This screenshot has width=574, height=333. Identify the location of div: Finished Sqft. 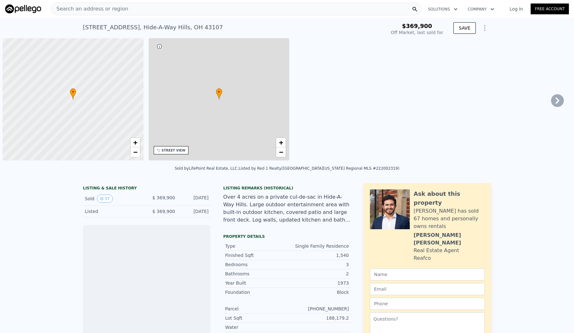
(256, 256).